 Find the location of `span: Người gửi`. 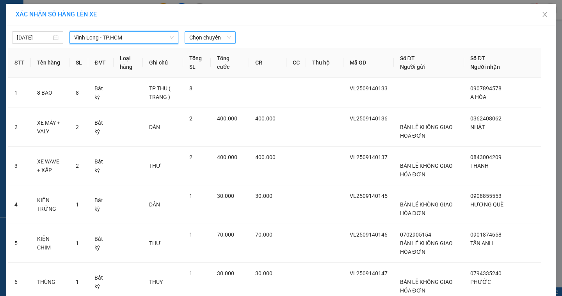

span: Người gửi is located at coordinates (413, 67).